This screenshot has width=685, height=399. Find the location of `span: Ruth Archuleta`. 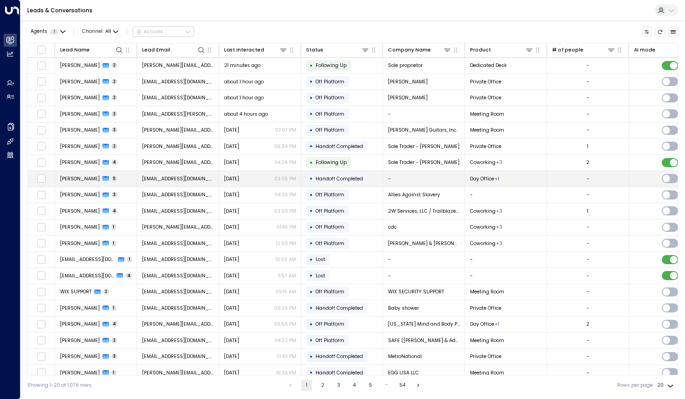

span: Ruth Archuleta is located at coordinates (80, 130).